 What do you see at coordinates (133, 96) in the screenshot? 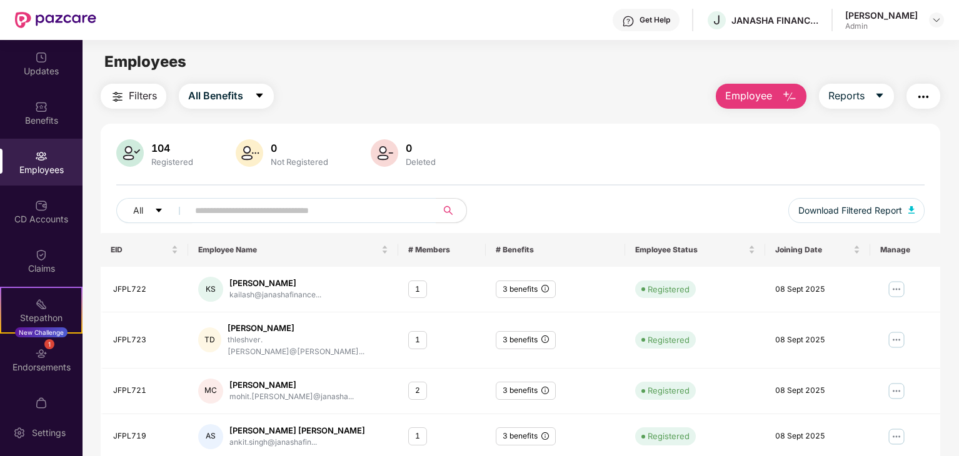
I see `button: Filters` at bounding box center [133, 96].